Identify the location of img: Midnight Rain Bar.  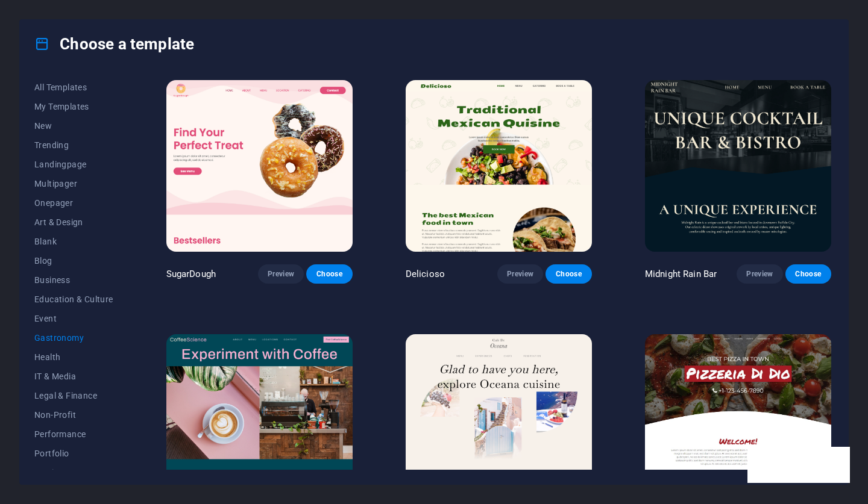
(738, 166).